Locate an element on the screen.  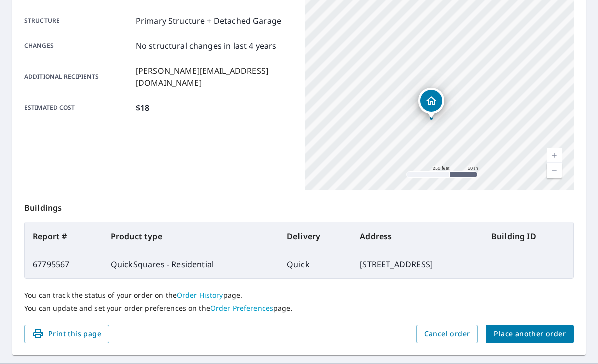
p: You can update and set your order preferences on the page. is located at coordinates (299, 309).